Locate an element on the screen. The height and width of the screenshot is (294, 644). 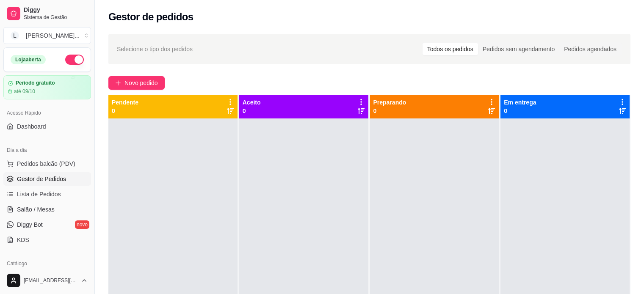
div: Pedidos agendados is located at coordinates (590, 49).